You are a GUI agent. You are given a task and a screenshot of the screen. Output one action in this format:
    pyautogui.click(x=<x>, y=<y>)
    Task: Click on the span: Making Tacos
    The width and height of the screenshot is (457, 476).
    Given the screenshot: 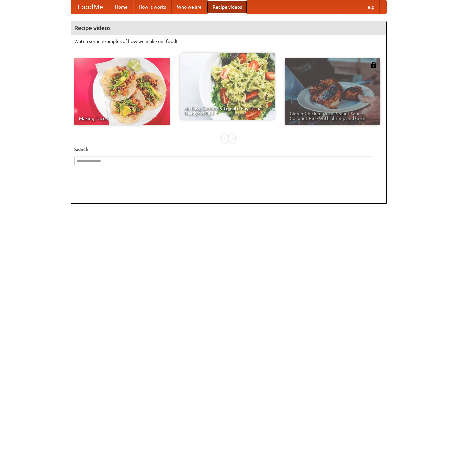 What is the action you would take?
    pyautogui.click(x=122, y=118)
    